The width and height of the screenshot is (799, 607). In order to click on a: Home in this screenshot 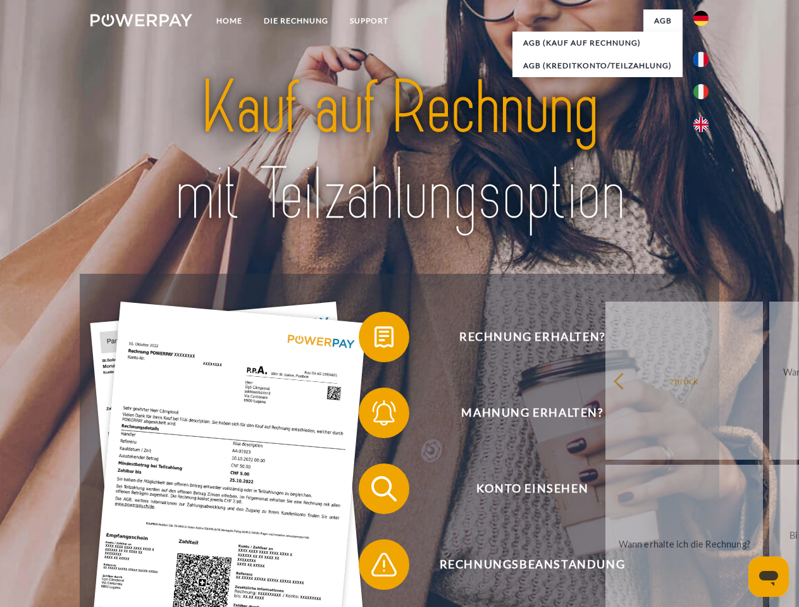, I will do `click(229, 21)`.